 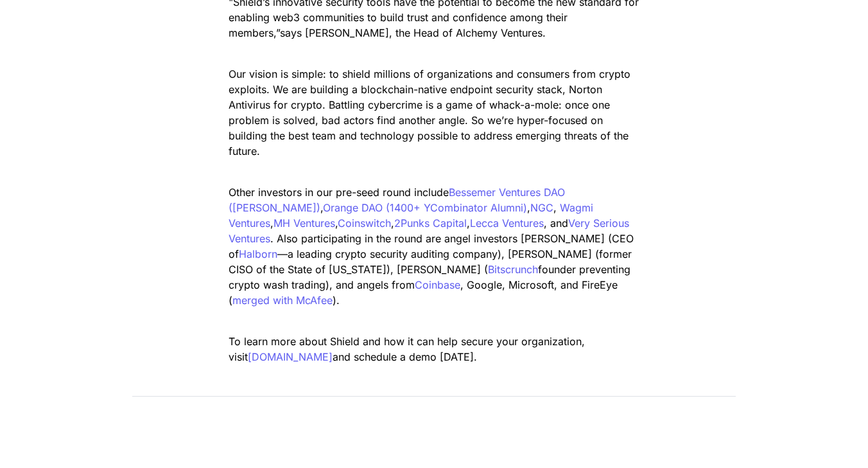 I want to click on span: See More Posts, so click(x=257, y=420).